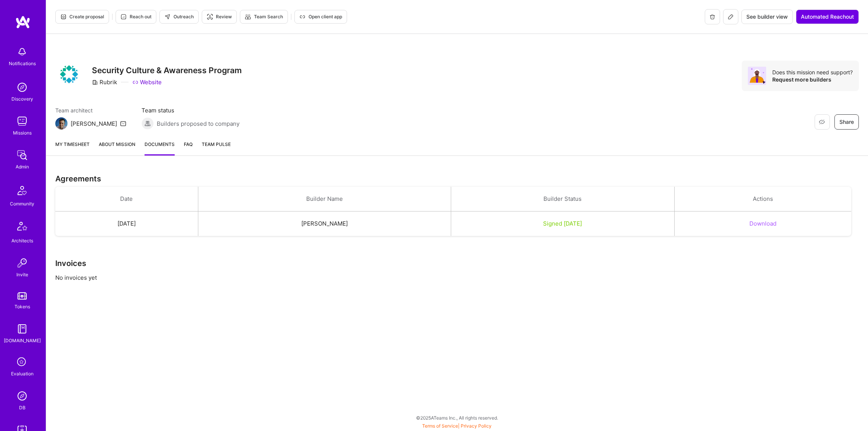  What do you see at coordinates (822, 122) in the screenshot?
I see `i: icon EyeClosed` at bounding box center [822, 122].